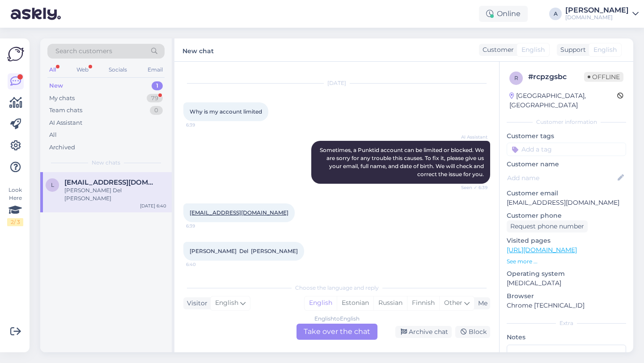  I want to click on div: # rcpzgsbc, so click(556, 77).